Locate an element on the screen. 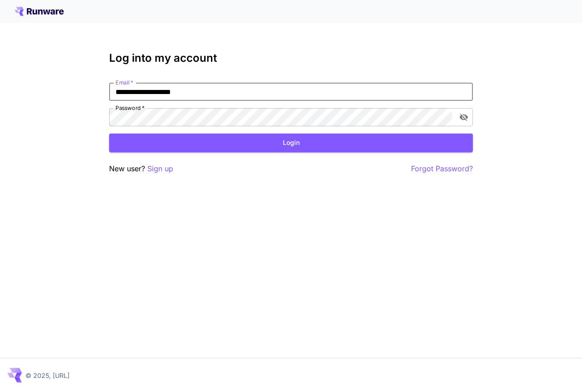 Image resolution: width=582 pixels, height=392 pixels. h3: Log into my account is located at coordinates (291, 58).